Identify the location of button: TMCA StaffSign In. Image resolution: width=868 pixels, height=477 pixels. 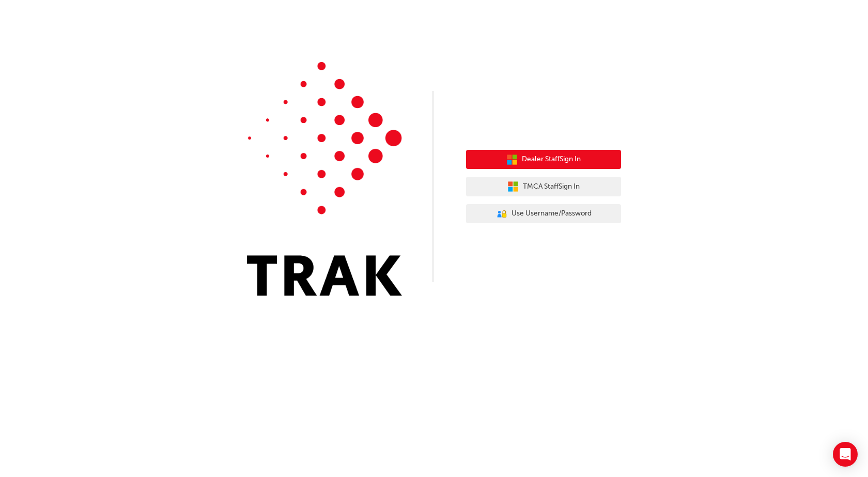
(543, 186).